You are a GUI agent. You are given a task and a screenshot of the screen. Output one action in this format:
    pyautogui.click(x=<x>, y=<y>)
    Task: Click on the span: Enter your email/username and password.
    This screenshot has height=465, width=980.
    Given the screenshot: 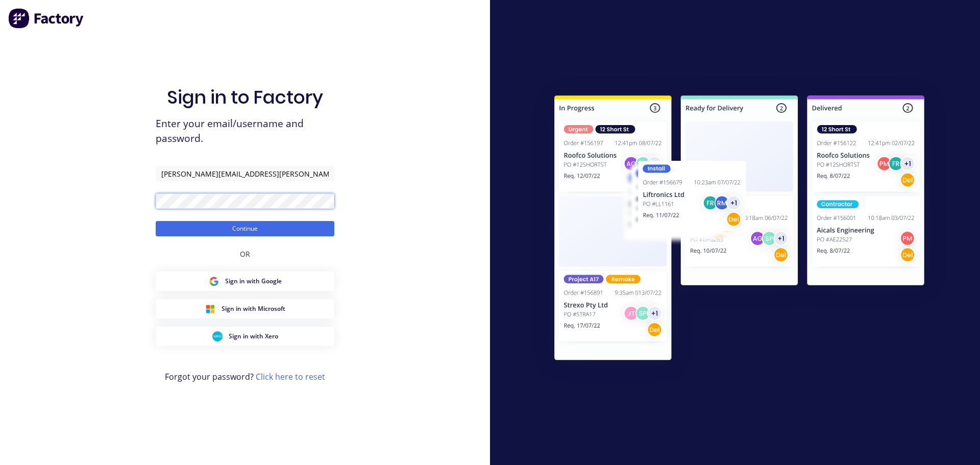 What is the action you would take?
    pyautogui.click(x=245, y=131)
    